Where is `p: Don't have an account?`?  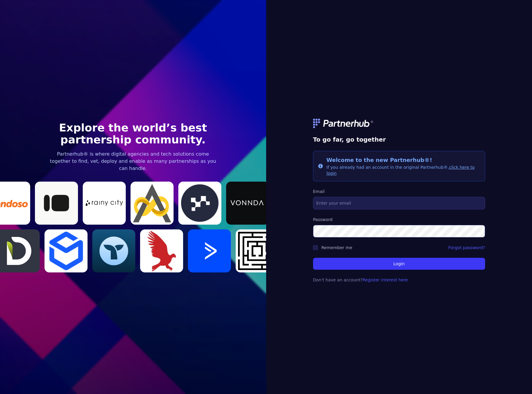 p: Don't have an account? is located at coordinates (399, 280).